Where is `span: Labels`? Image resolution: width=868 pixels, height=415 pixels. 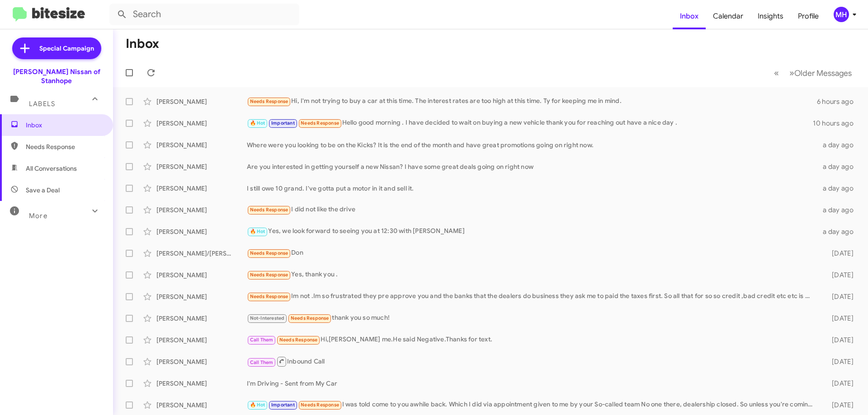
span: Labels is located at coordinates (42, 104).